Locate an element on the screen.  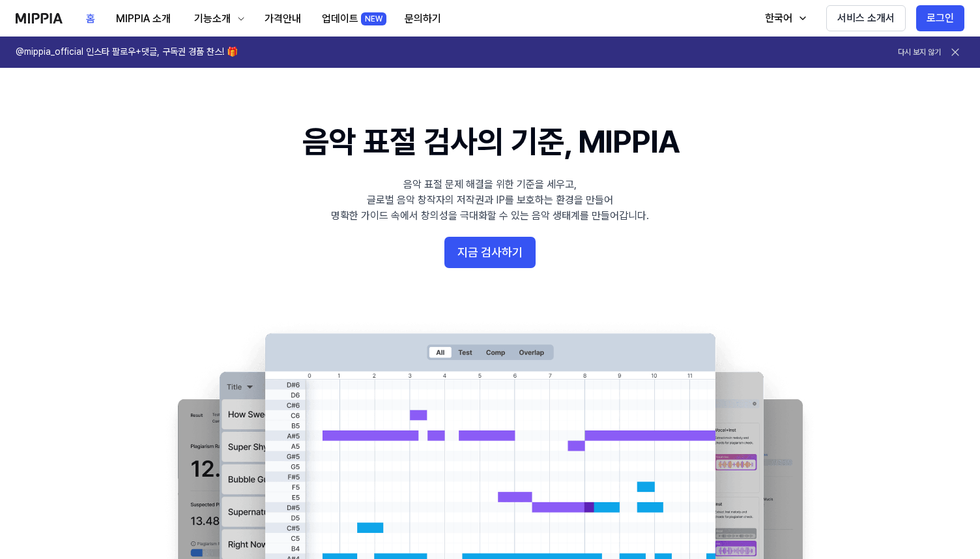
a: 홈 is located at coordinates (90, 18).